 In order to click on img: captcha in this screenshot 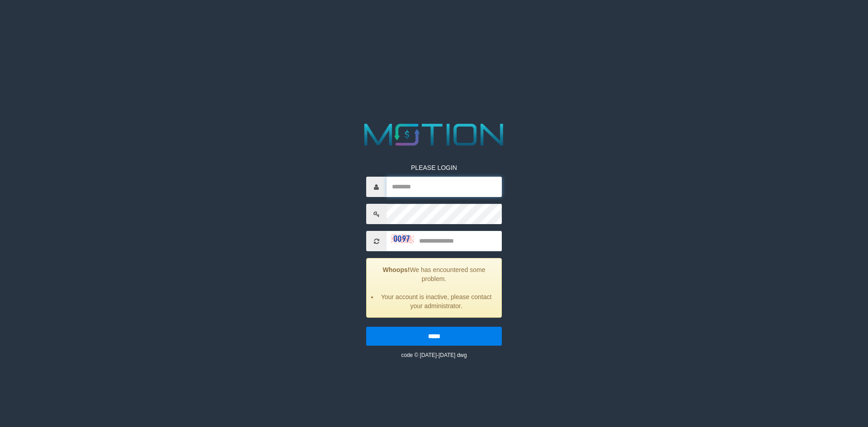, I will do `click(402, 239)`.